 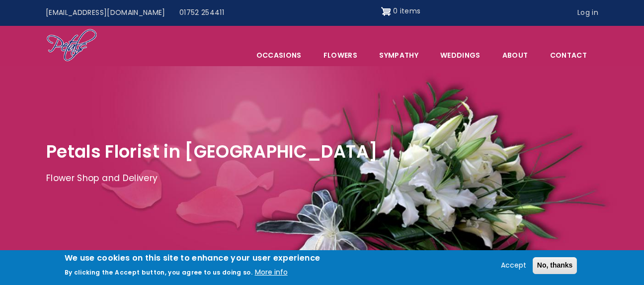 I want to click on img: Shopping cart, so click(x=386, y=12).